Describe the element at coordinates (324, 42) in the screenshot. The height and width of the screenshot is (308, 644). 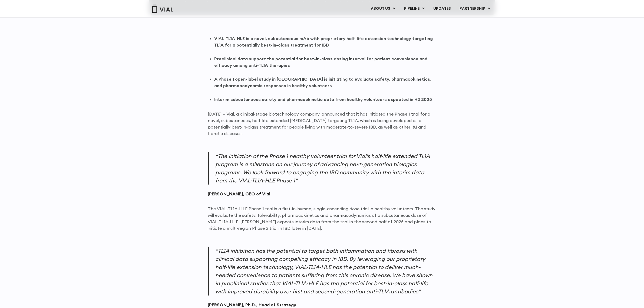
I see `strong: VIAL-TL1A-HLE is a novel, subcutaneous mAb with proprietary half-life extension technology target...` at that location.